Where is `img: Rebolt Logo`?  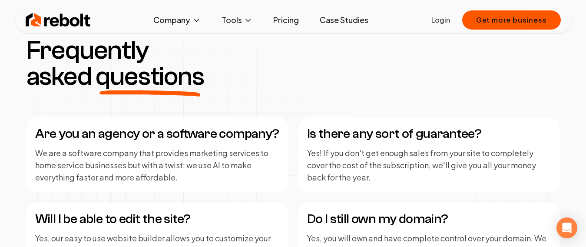 img: Rebolt Logo is located at coordinates (58, 20).